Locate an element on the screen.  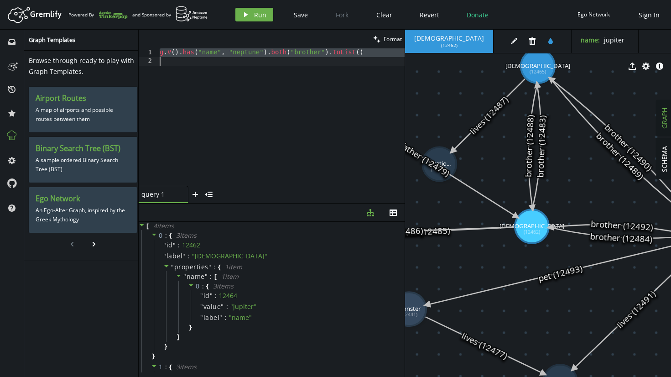
span: Run is located at coordinates (260, 15).